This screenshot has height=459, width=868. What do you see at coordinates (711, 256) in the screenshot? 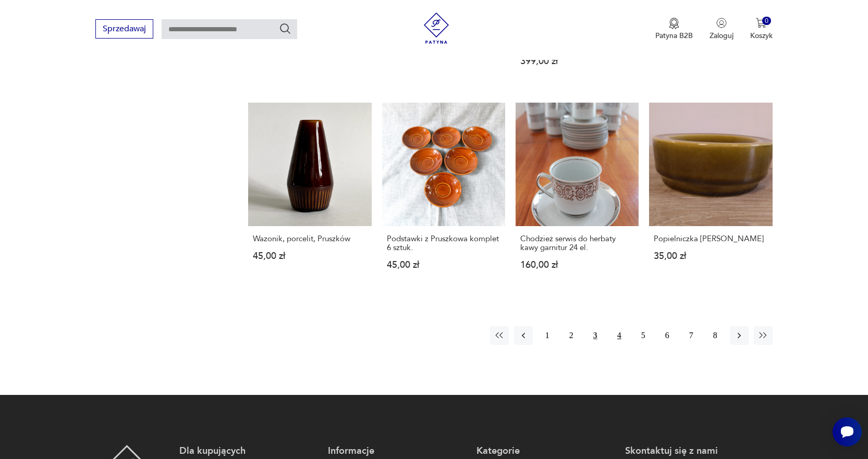
I see `p: 35,00 zł` at bounding box center [711, 256].